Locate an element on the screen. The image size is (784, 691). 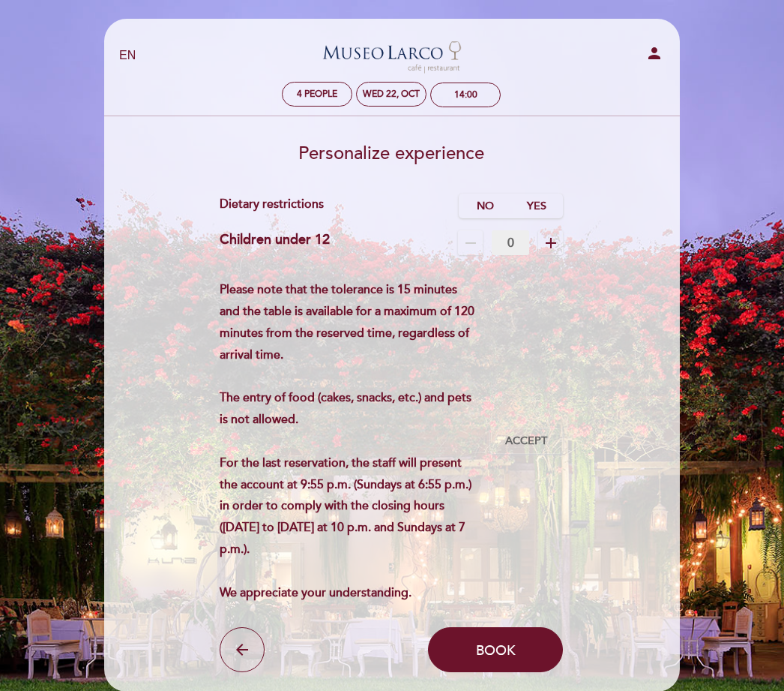
button: Book is located at coordinates (495, 650).